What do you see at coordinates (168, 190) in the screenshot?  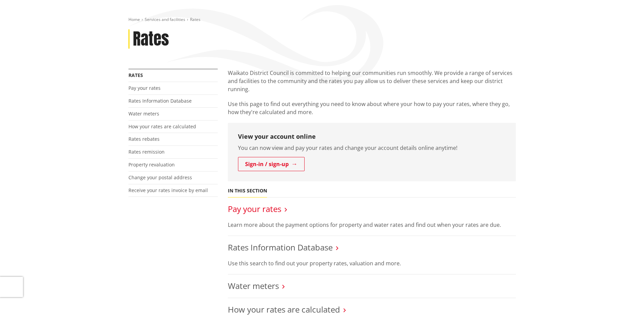 I see `a: Receive your rates invoice by email` at bounding box center [168, 190].